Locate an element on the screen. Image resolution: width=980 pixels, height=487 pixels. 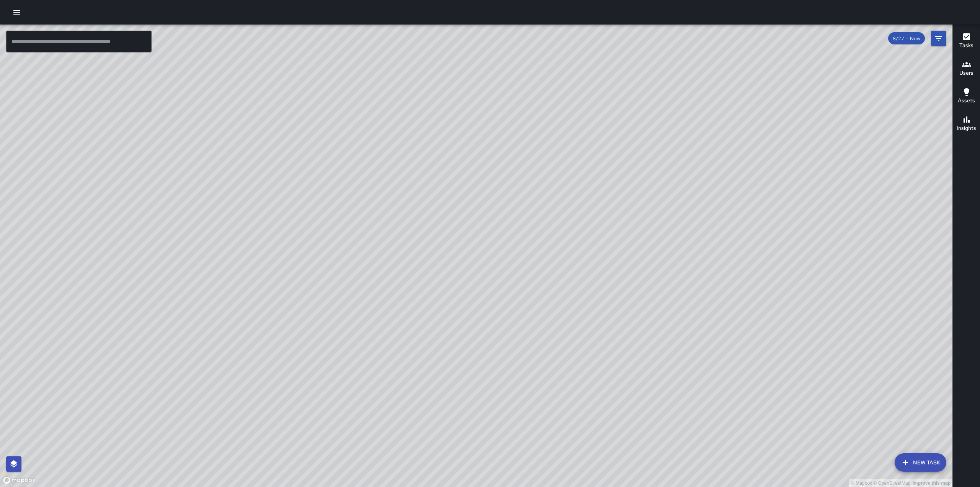
h6: Users is located at coordinates (966, 73).